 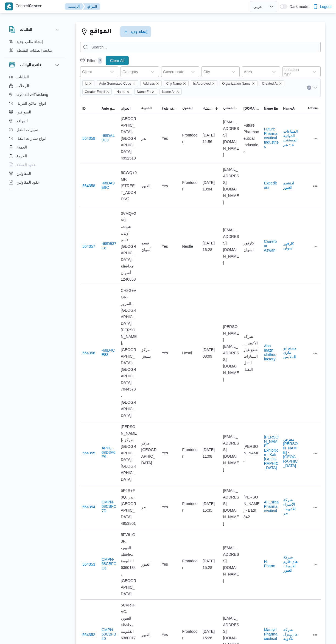 What do you see at coordinates (295, 72) in the screenshot?
I see `div: Location type` at bounding box center [295, 72].